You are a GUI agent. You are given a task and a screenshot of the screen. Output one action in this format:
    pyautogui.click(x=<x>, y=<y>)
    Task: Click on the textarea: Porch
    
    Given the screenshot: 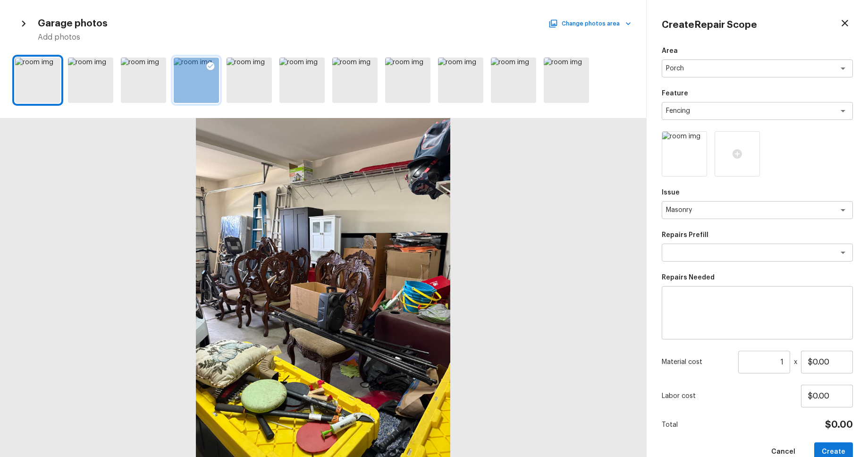 What is the action you would take?
    pyautogui.click(x=744, y=69)
    